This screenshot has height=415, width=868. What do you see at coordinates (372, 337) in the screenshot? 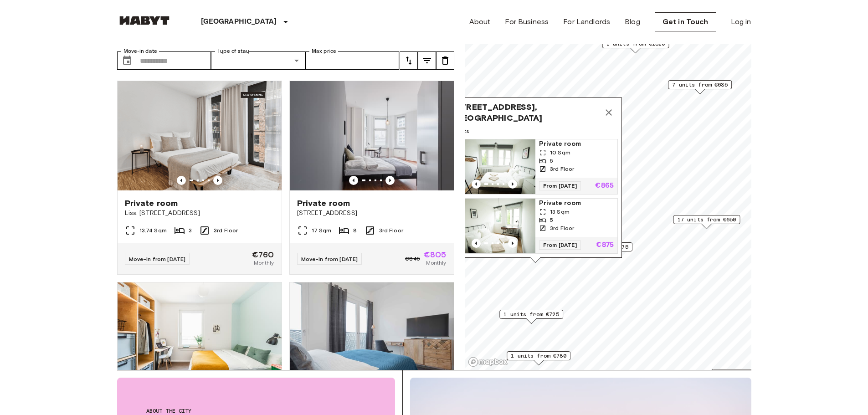
I see `img: Marketing picture of unit DE-01-008-007-04HF` at bounding box center [372, 337].